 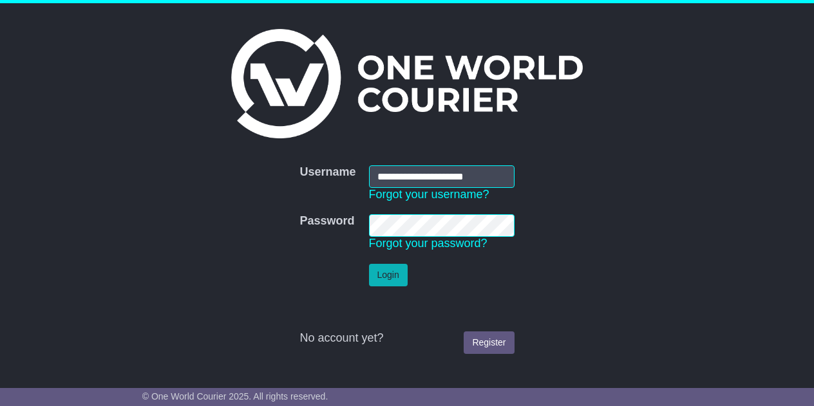 What do you see at coordinates (388, 275) in the screenshot?
I see `button: Login` at bounding box center [388, 275].